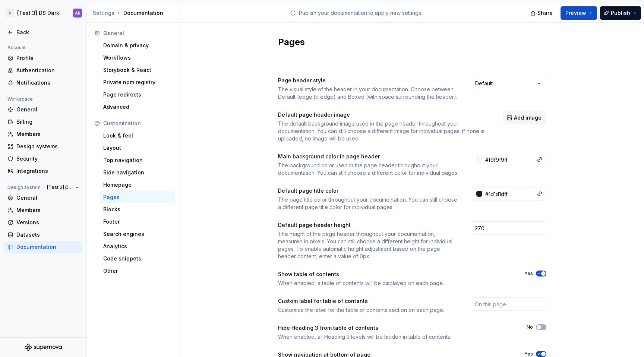 This screenshot has width=644, height=357. I want to click on div: Hide Heading 3 from table of contents, so click(395, 328).